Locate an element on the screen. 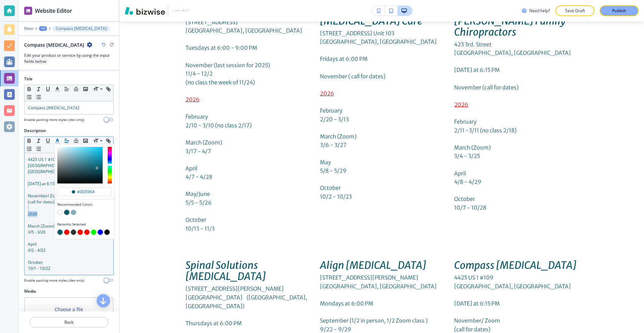 The height and width of the screenshot is (333, 644). span: November (last session for 2025) is located at coordinates (228, 65).